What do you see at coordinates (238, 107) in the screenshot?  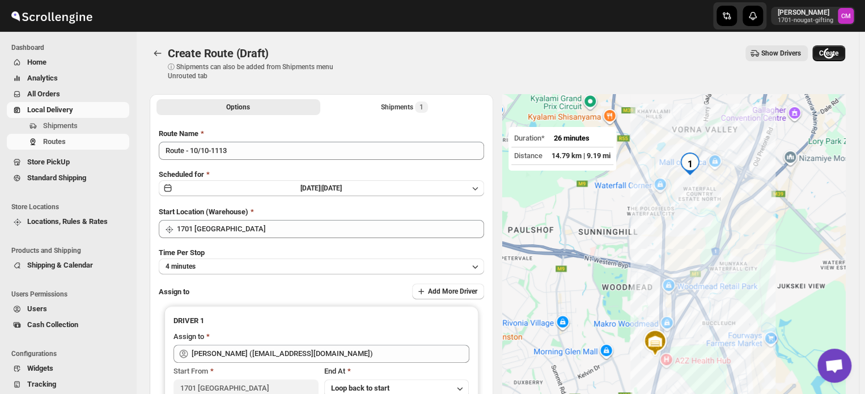 I see `span: Options` at bounding box center [238, 107].